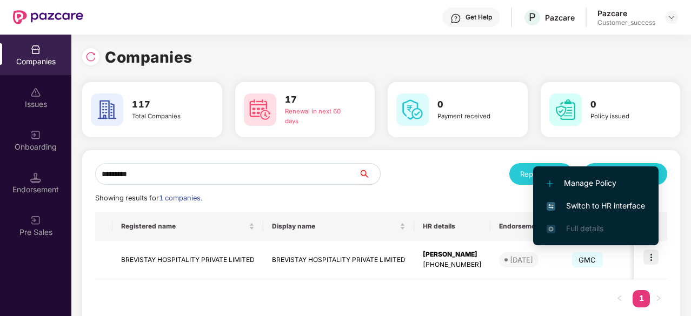 The height and width of the screenshot is (316, 691). What do you see at coordinates (584, 228) in the screenshot?
I see `span: Full details` at bounding box center [584, 228].